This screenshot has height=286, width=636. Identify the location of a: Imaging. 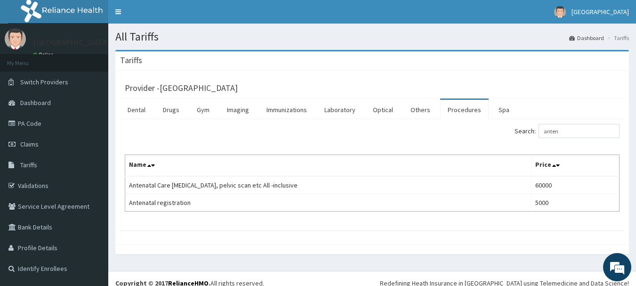
(238, 110).